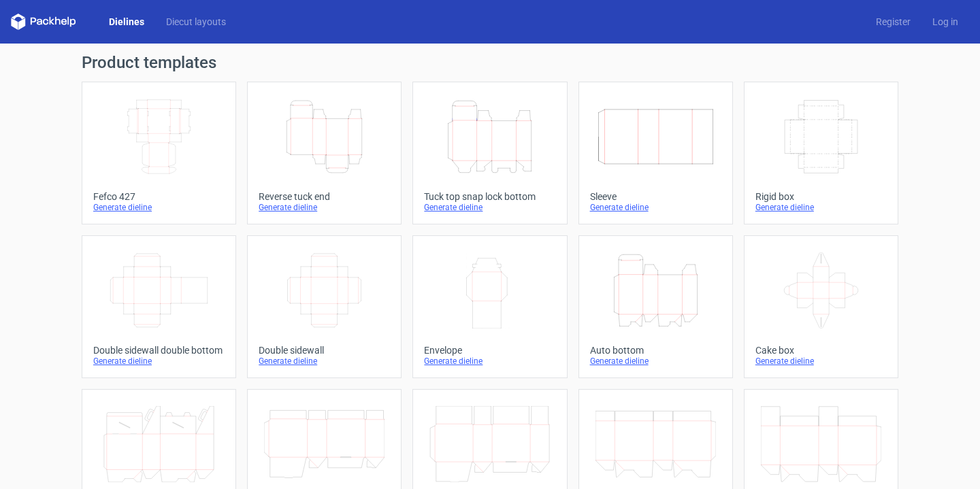  What do you see at coordinates (159, 153) in the screenshot?
I see `a: Fefco 427Generate dieline` at bounding box center [159, 153].